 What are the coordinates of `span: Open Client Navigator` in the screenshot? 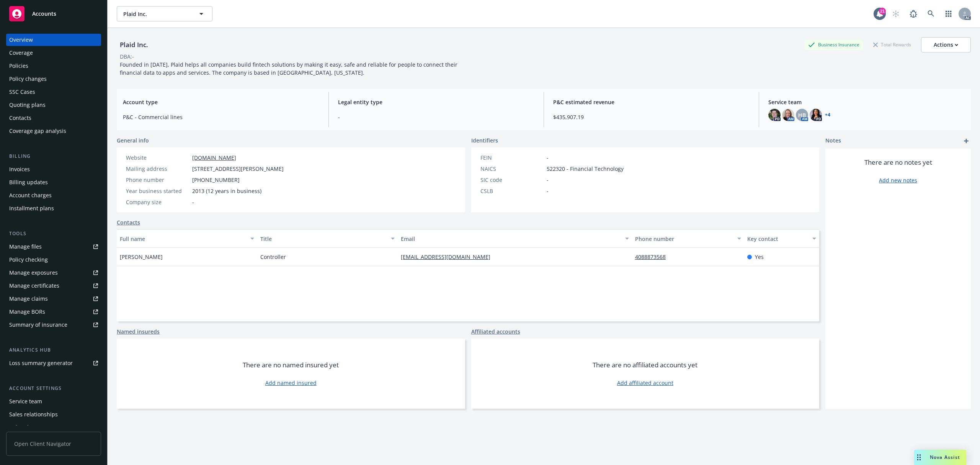 It's located at (54, 444).